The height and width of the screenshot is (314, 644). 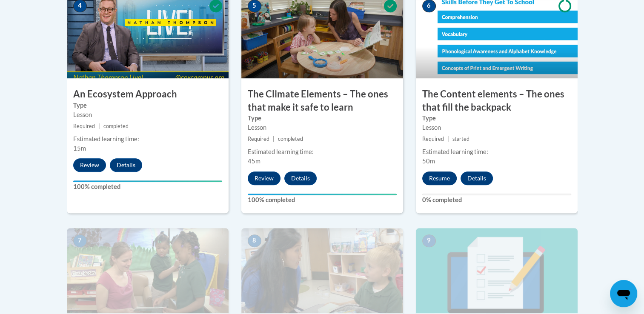 What do you see at coordinates (148, 94) in the screenshot?
I see `h3: An Ecosystem Approach` at bounding box center [148, 94].